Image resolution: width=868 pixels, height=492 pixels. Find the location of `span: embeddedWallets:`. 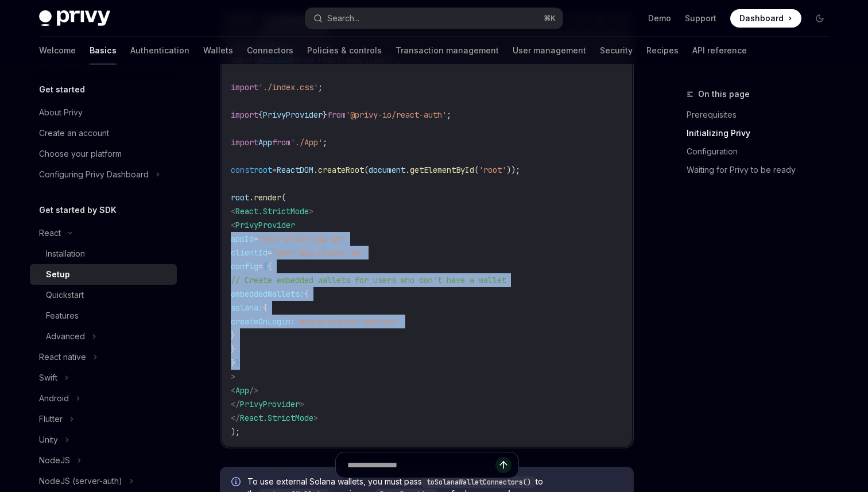

span: embeddedWallets: is located at coordinates (268, 294).